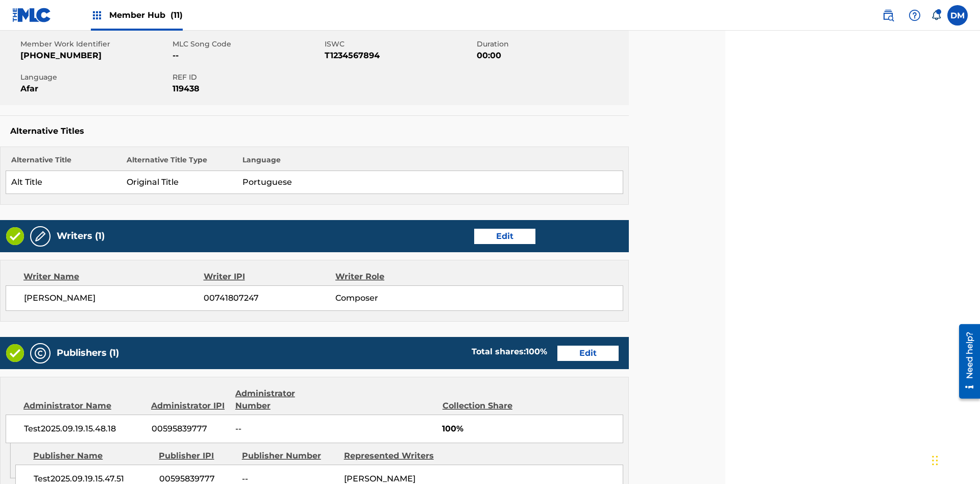 This screenshot has width=980, height=484. Describe the element at coordinates (289, 456) in the screenshot. I see `div: Publisher Number` at that location.